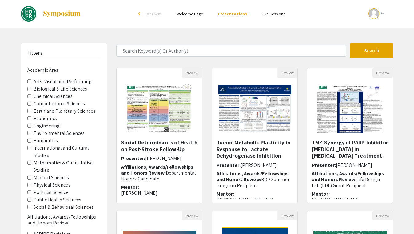  Describe the element at coordinates (60, 89) in the screenshot. I see `label: Biological & Life Sciences` at that location.